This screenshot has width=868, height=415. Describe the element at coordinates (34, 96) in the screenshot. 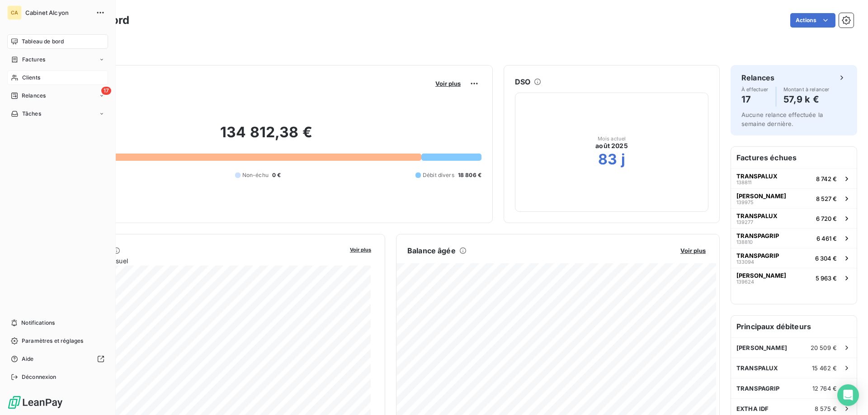

I see `span: Relances` at that location.